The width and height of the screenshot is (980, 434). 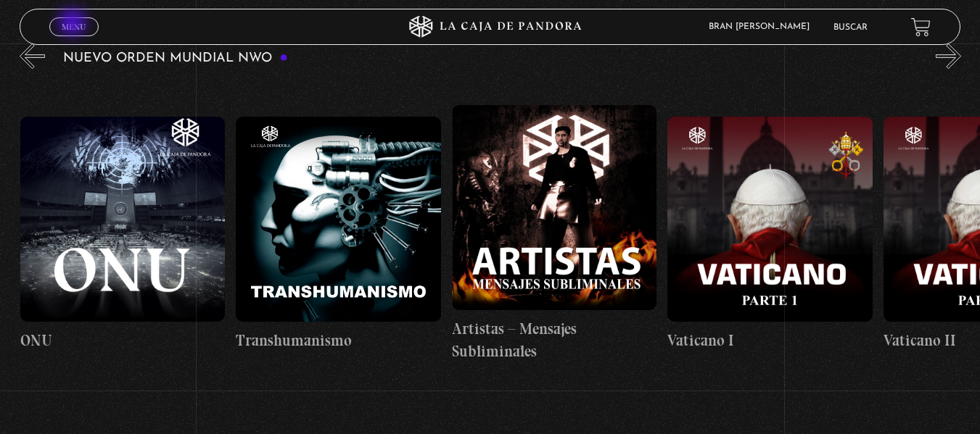 I want to click on h4: Artistas – Mensajes Subliminales, so click(x=555, y=340).